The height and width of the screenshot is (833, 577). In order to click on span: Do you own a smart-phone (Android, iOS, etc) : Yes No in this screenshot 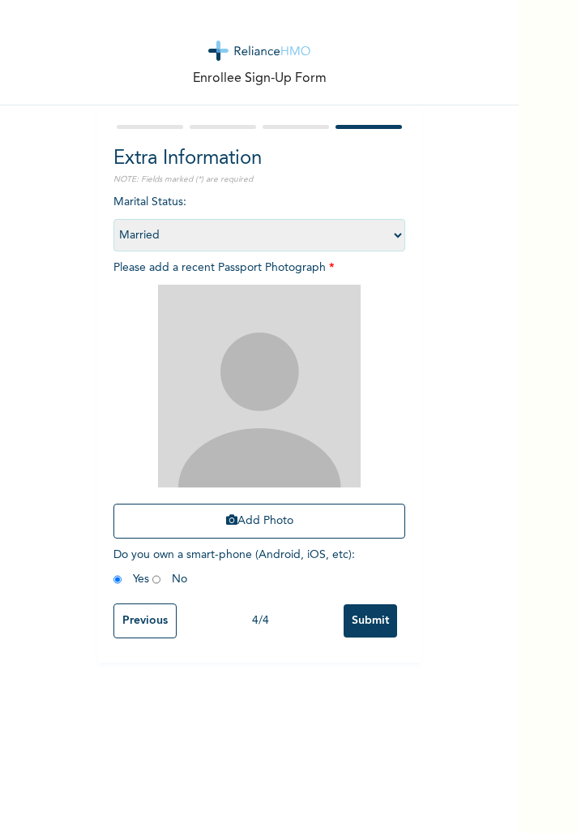, I will do `click(234, 567)`.